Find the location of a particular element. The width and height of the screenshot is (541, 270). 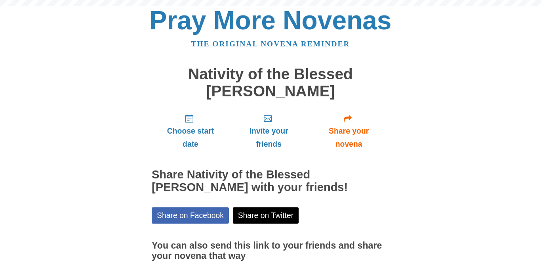

span: Choose start date is located at coordinates (190, 137).